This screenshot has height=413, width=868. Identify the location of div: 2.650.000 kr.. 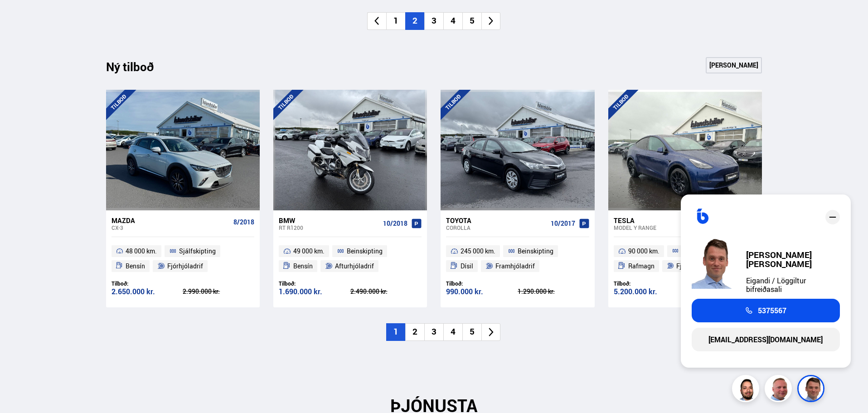
(147, 291).